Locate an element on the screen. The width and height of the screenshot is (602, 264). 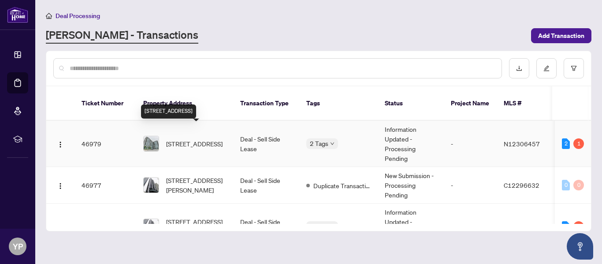
td: New Submission - Processing Pending is located at coordinates (411, 185).